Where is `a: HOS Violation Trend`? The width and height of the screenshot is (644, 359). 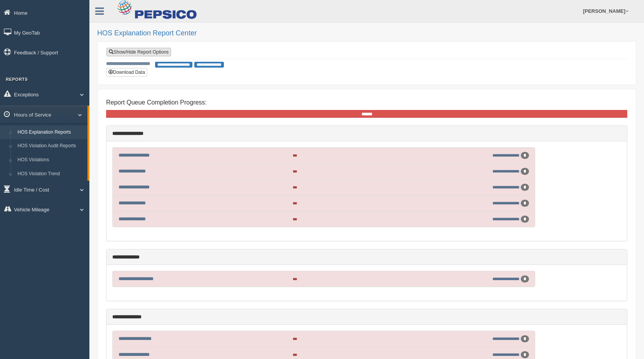 a: HOS Violation Trend is located at coordinates (50, 174).